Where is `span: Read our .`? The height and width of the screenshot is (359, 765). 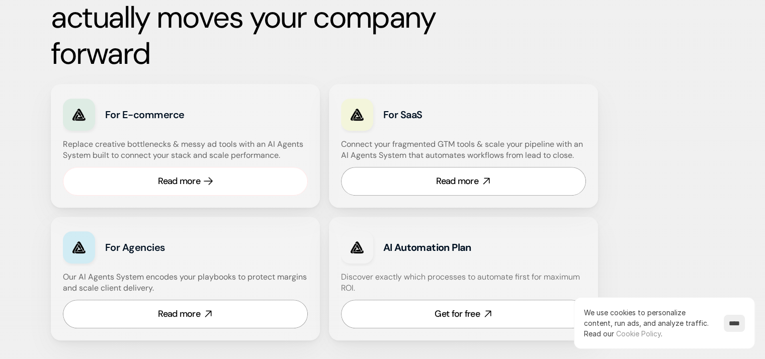
span: Read our . is located at coordinates (624, 334).